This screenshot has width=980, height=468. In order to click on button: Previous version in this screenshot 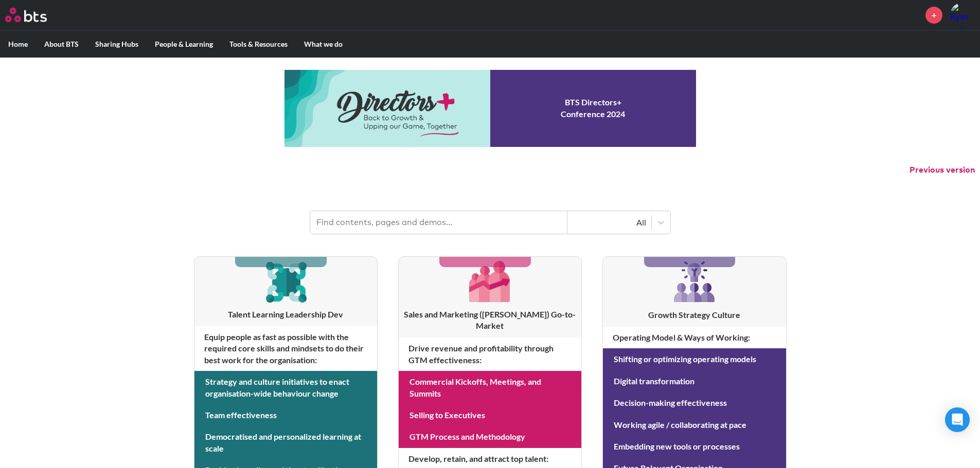, I will do `click(942, 170)`.